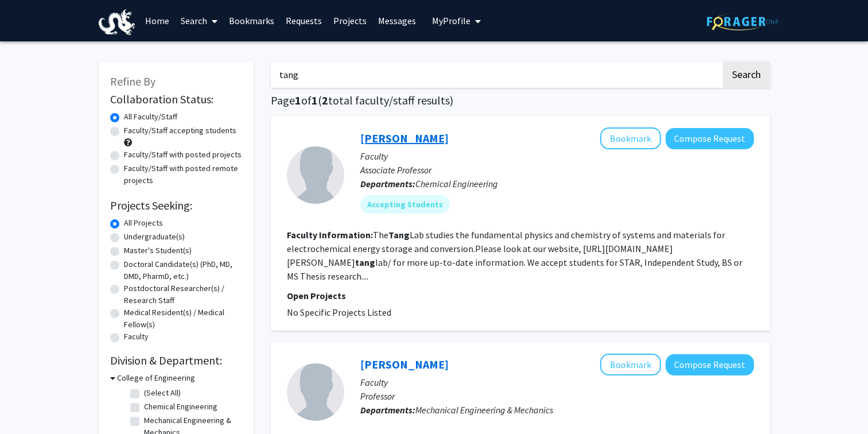 The height and width of the screenshot is (434, 868). Describe the element at coordinates (182, 154) in the screenshot. I see `label: Faculty/Staff with posted projects` at that location.